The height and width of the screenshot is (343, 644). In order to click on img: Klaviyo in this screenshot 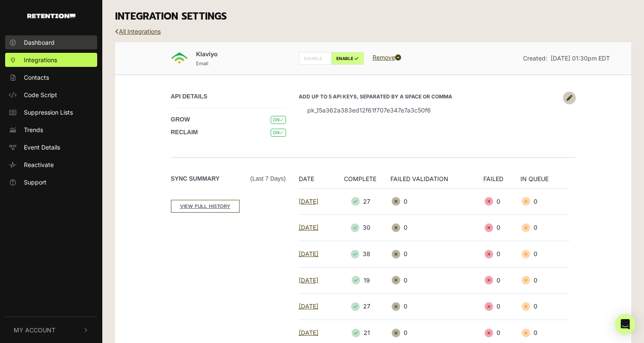, I will do `click(180, 58)`.